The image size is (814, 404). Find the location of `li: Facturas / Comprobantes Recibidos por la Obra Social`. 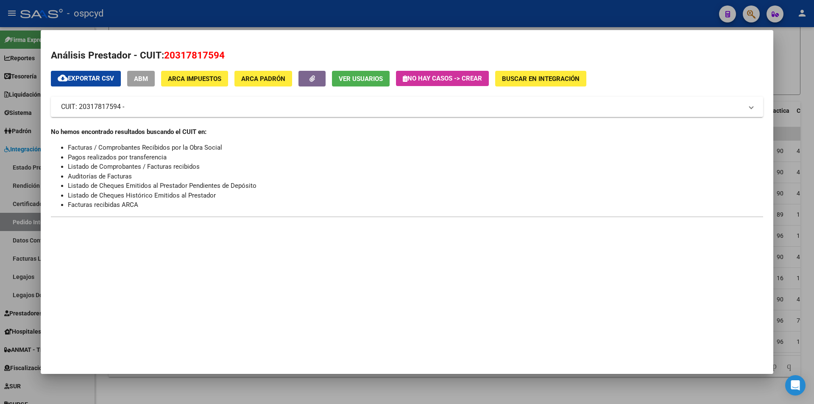

li: Facturas / Comprobantes Recibidos por la Obra Social is located at coordinates (416, 148).